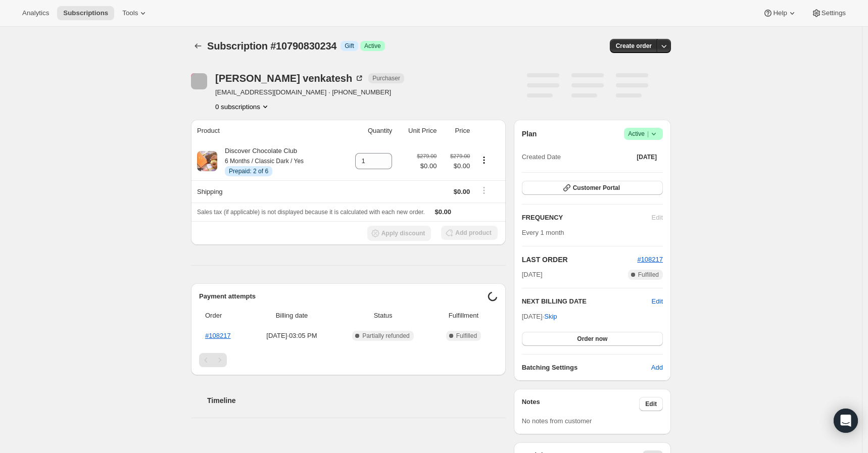  What do you see at coordinates (550, 317) in the screenshot?
I see `span: Skip` at bounding box center [550, 317].